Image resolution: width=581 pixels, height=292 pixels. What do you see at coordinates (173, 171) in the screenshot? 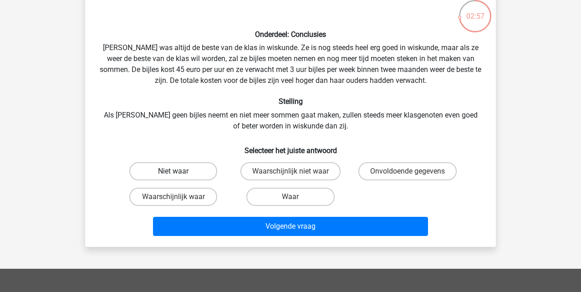
I see `label: Niet waar` at bounding box center [173, 171].